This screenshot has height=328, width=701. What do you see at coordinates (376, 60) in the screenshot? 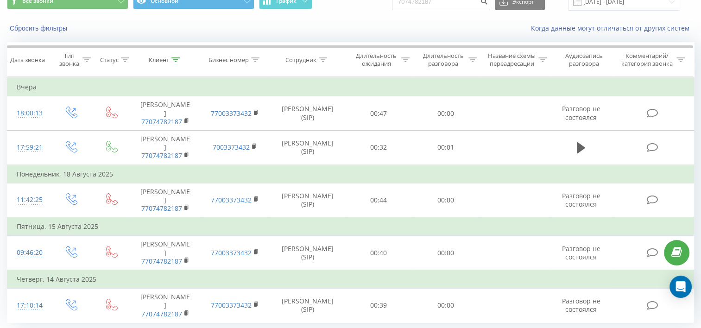
I see `div: Длительность ожидания` at bounding box center [376, 60].